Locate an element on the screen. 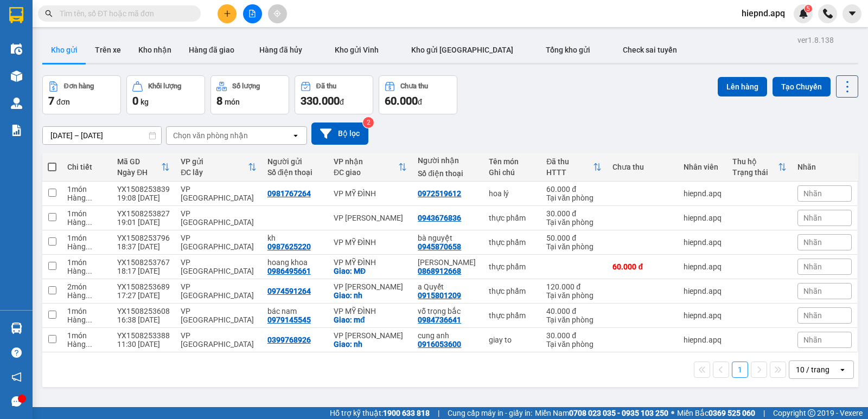  div: Ngày ĐH is located at coordinates (139, 173).